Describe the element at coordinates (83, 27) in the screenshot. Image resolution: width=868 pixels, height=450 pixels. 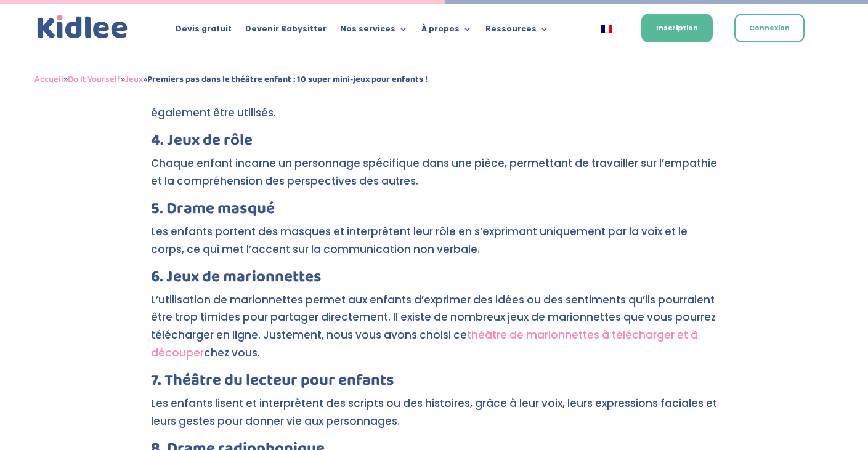
I see `img: logo_kidlee_bleu` at that location.